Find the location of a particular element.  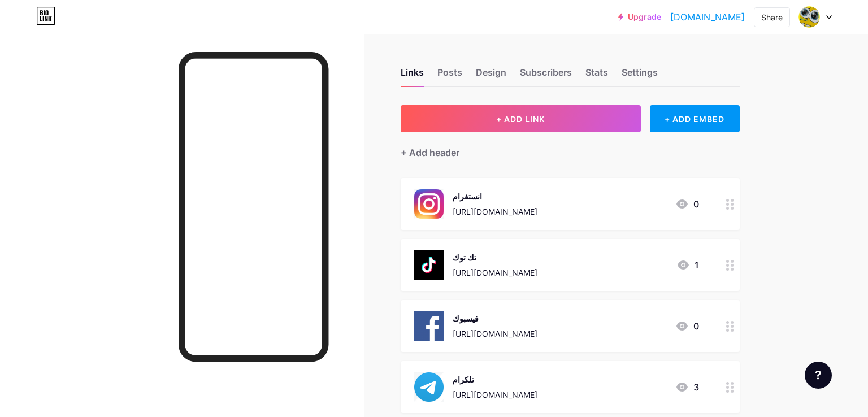

div: 3 is located at coordinates (687, 387).